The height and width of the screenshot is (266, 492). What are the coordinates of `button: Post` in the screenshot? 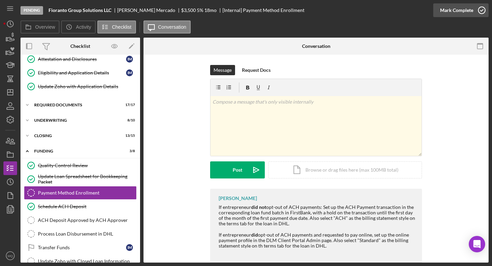 It's located at (238, 170).